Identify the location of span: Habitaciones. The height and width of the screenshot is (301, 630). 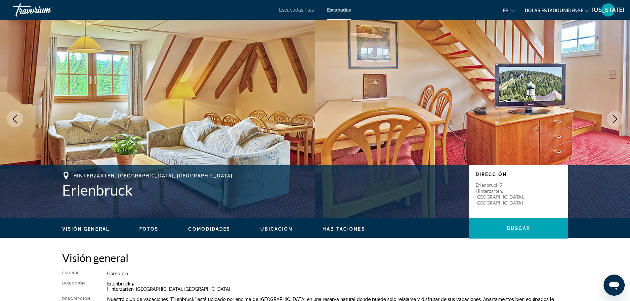
(343, 229).